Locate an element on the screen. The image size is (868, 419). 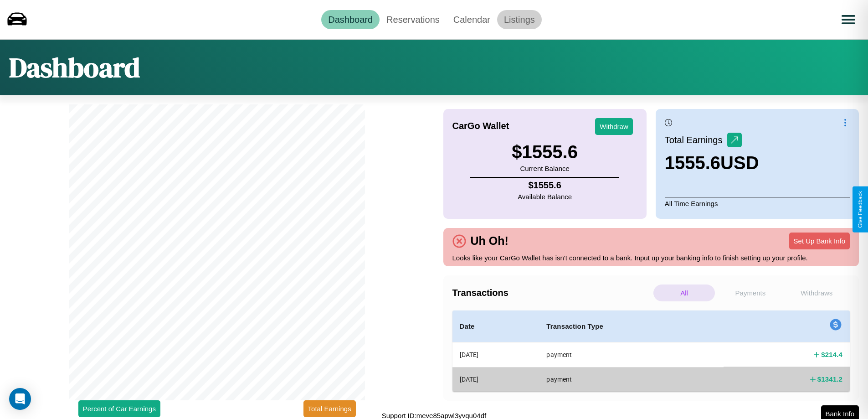
h4: Date is located at coordinates (496, 326).